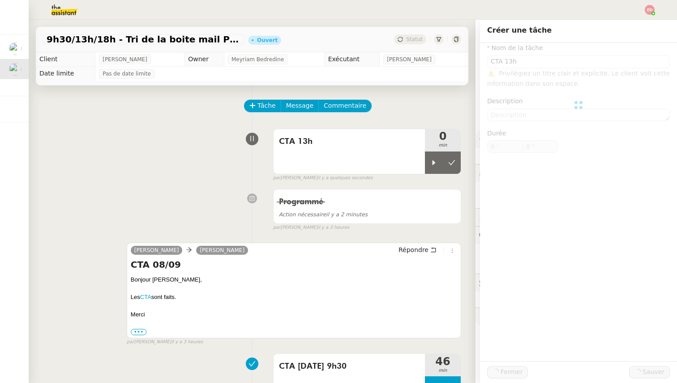 Image resolution: width=677 pixels, height=383 pixels. Describe the element at coordinates (352, 60) in the screenshot. I see `td: Exécutant` at that location.